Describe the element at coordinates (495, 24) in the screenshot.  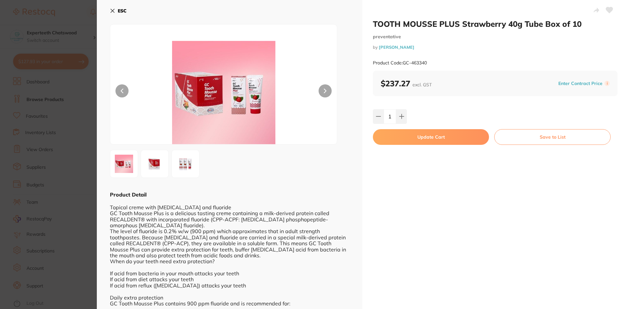
I see `h2: TOOTH MOUSSE PLUS Strawberry 40g Tube Box of 10` at that location.